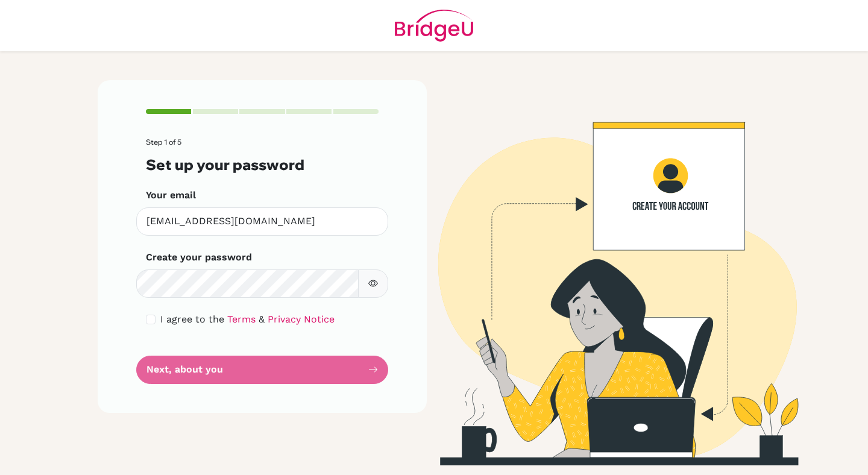 The height and width of the screenshot is (475, 868). I want to click on input: Insert your email*, so click(263, 221).